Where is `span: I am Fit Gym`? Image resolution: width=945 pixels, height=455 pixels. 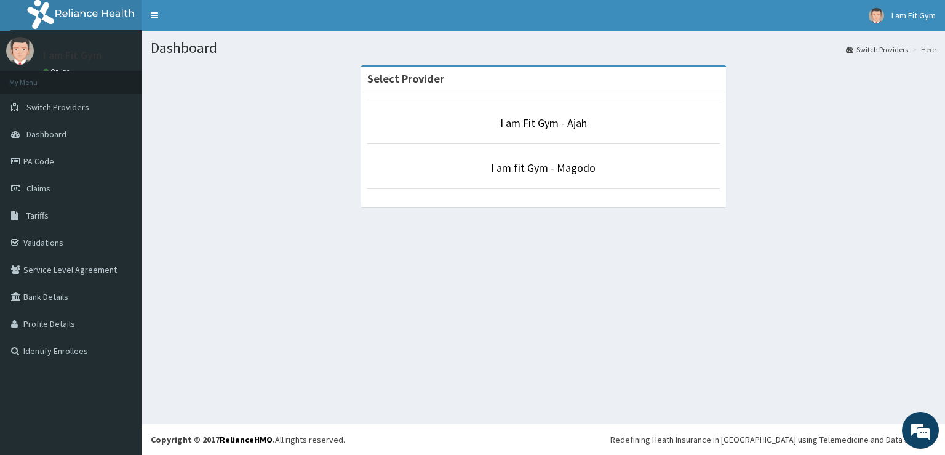 span: I am Fit Gym is located at coordinates (913, 15).